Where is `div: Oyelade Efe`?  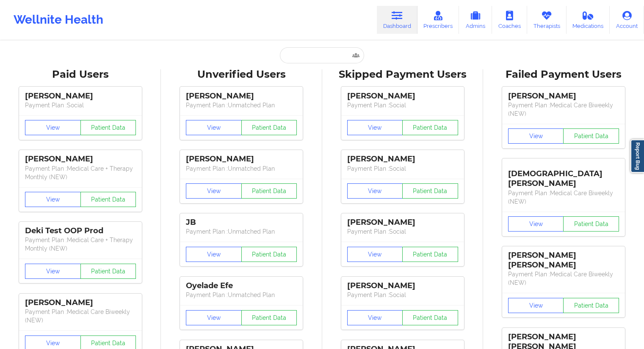 div: Oyelade Efe is located at coordinates (242, 286).